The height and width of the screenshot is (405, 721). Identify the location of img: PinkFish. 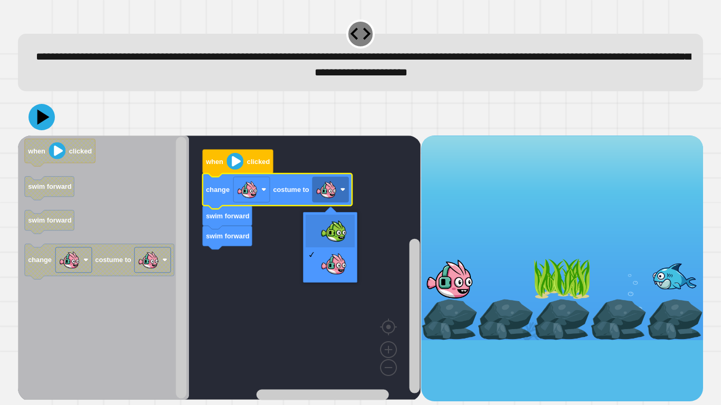
(333, 264).